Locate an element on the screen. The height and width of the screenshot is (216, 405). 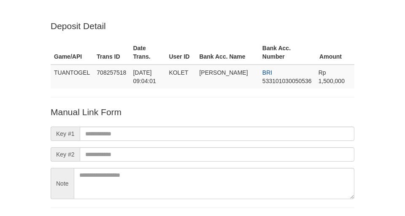
td: TUANTOGEL is located at coordinates (72, 76).